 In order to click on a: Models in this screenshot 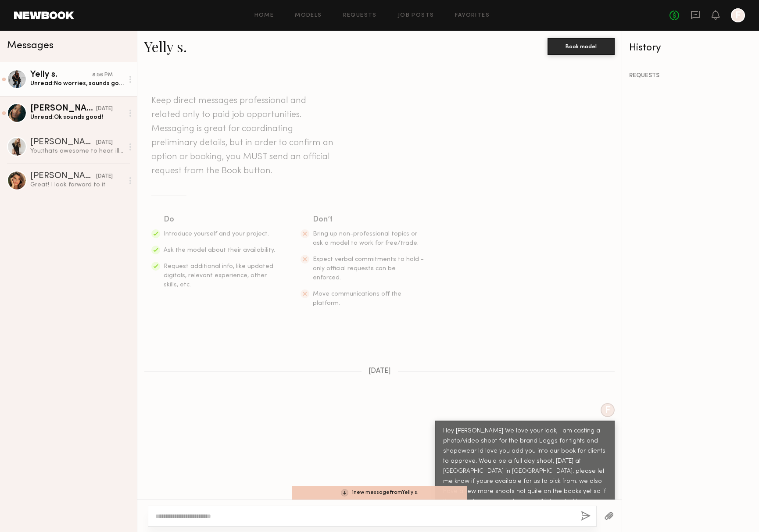, I will do `click(308, 15)`.